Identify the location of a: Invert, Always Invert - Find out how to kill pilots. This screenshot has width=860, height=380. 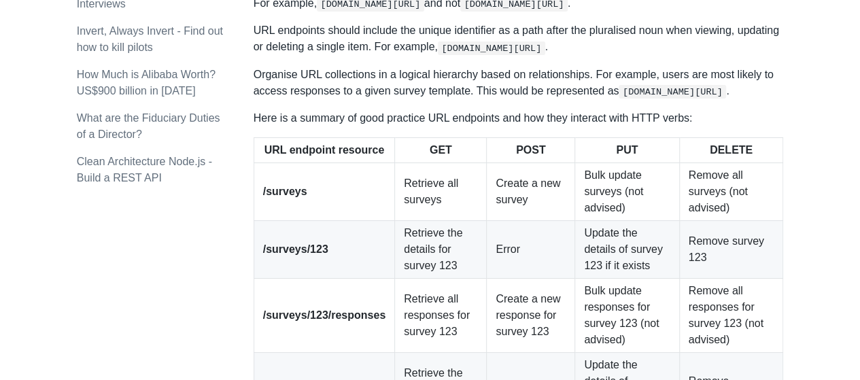
(150, 39).